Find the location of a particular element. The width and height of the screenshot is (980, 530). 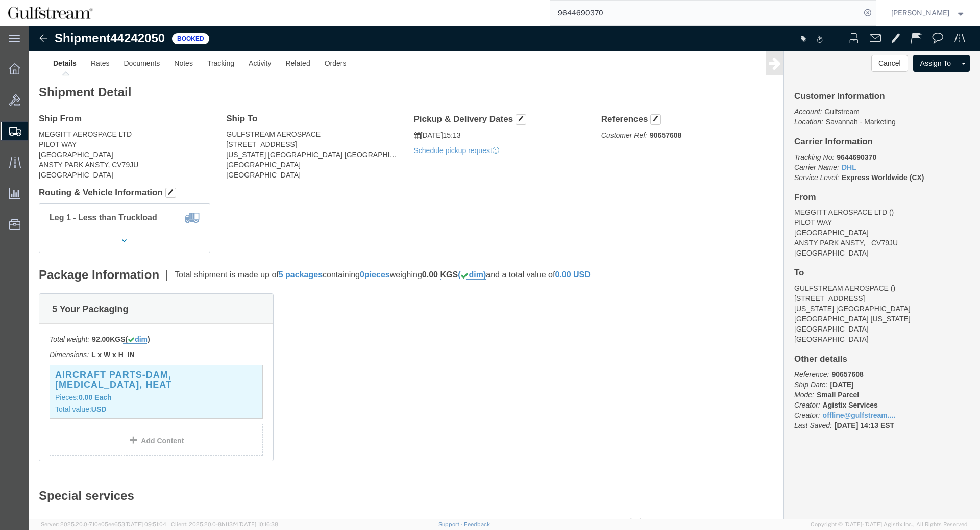

img: logo is located at coordinates (50, 13).